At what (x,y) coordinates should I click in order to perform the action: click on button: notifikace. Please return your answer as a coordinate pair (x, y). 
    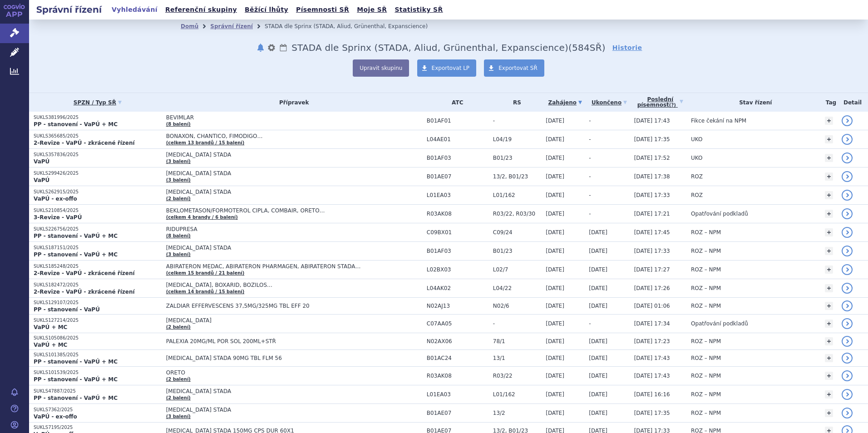
    Looking at the image, I should click on (260, 48).